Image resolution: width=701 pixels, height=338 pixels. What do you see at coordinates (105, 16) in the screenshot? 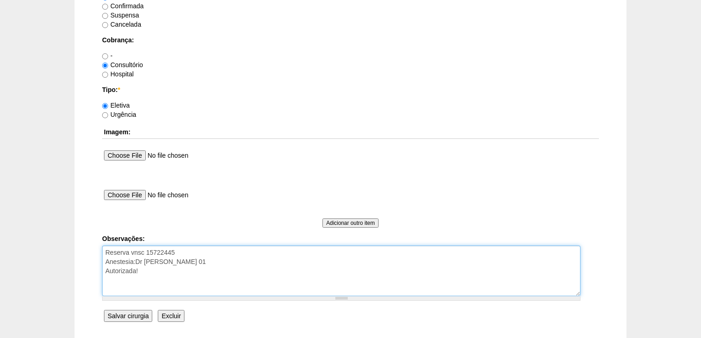
I see `input: Suspensa` at bounding box center [105, 16].